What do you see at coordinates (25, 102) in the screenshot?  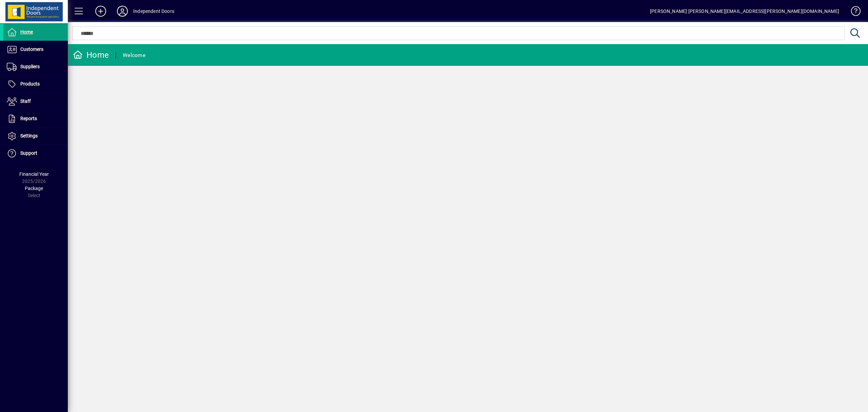 I see `span: Staff` at bounding box center [25, 102].